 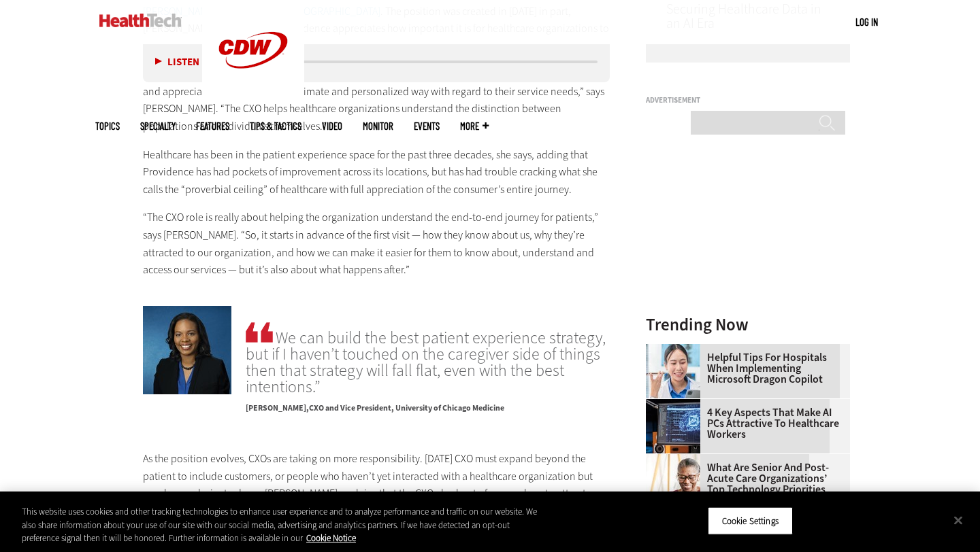 I want to click on a: Desktop monitor with brain AI concept, so click(x=676, y=405).